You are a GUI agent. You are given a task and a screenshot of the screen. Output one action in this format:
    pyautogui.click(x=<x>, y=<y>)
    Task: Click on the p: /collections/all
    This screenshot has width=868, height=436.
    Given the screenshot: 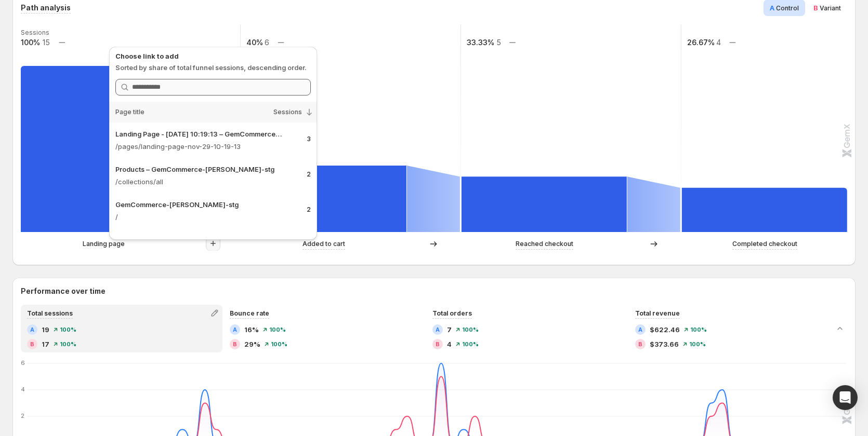 What is the action you would take?
    pyautogui.click(x=207, y=182)
    